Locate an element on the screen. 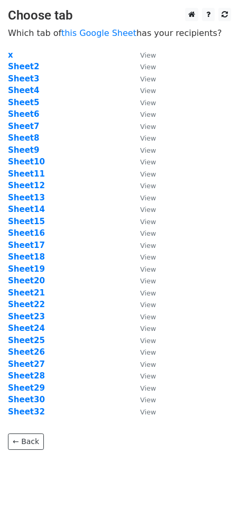 This screenshot has height=508, width=239. strong: Sheet24 is located at coordinates (26, 328).